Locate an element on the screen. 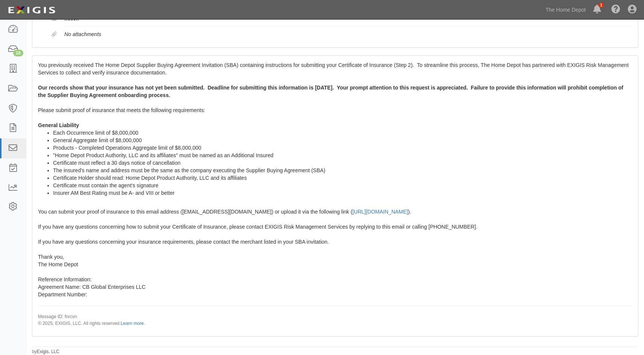 This screenshot has width=644, height=355. em: No attachments is located at coordinates (83, 34).